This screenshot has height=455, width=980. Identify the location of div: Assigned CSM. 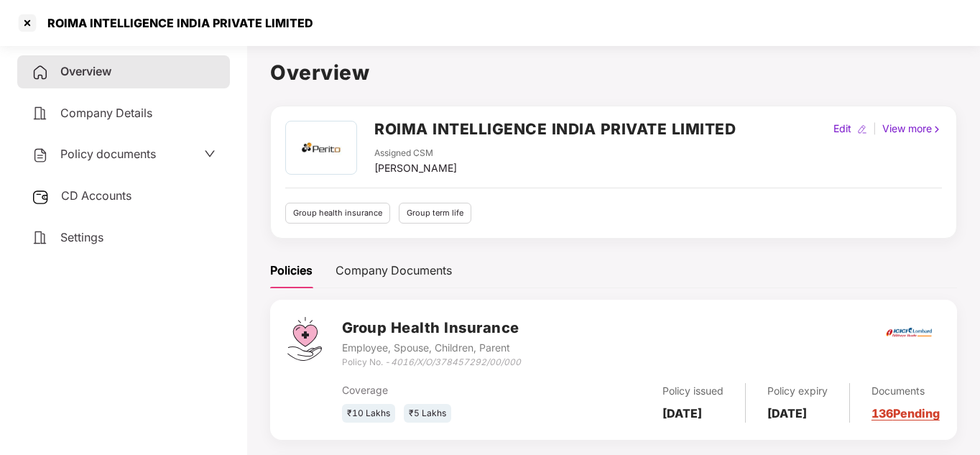
(415, 154).